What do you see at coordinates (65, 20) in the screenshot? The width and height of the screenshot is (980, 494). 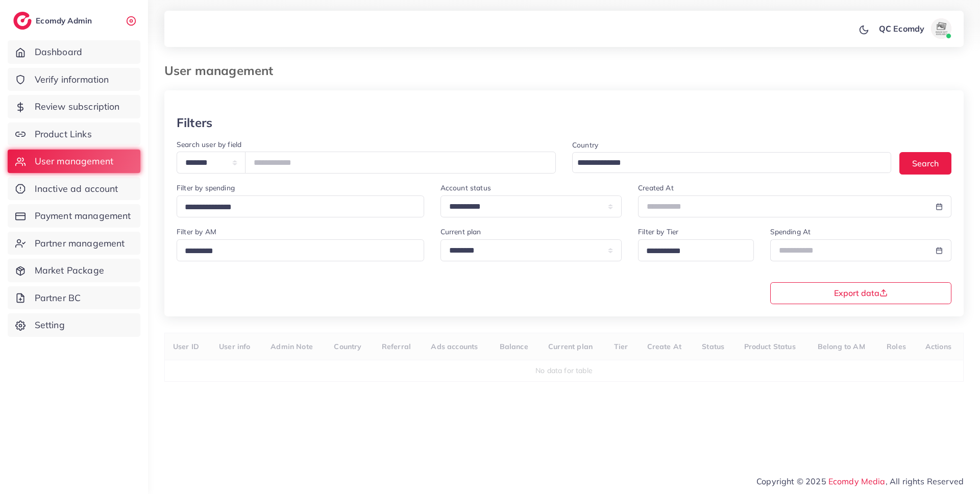 I see `h2: Ecomdy Admin` at bounding box center [65, 20].